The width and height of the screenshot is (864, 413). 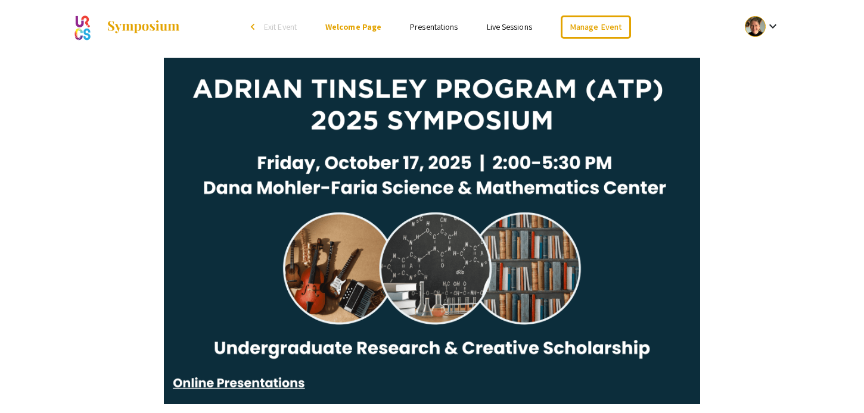 What do you see at coordinates (353, 27) in the screenshot?
I see `a: Welcome Page` at bounding box center [353, 27].